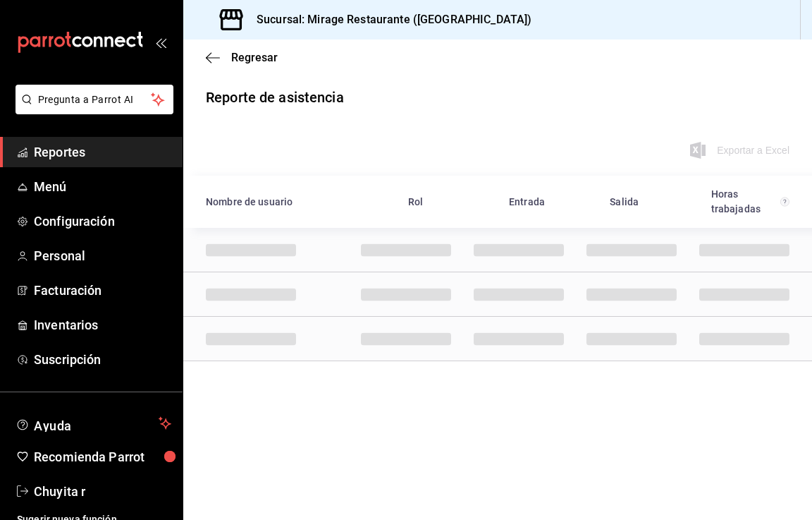 The height and width of the screenshot is (520, 812). What do you see at coordinates (102, 152) in the screenshot?
I see `span: Reportes` at bounding box center [102, 152].